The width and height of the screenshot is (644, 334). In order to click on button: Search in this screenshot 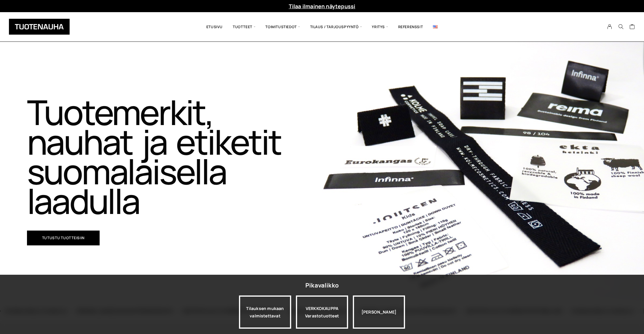, I will do `click(621, 27)`.